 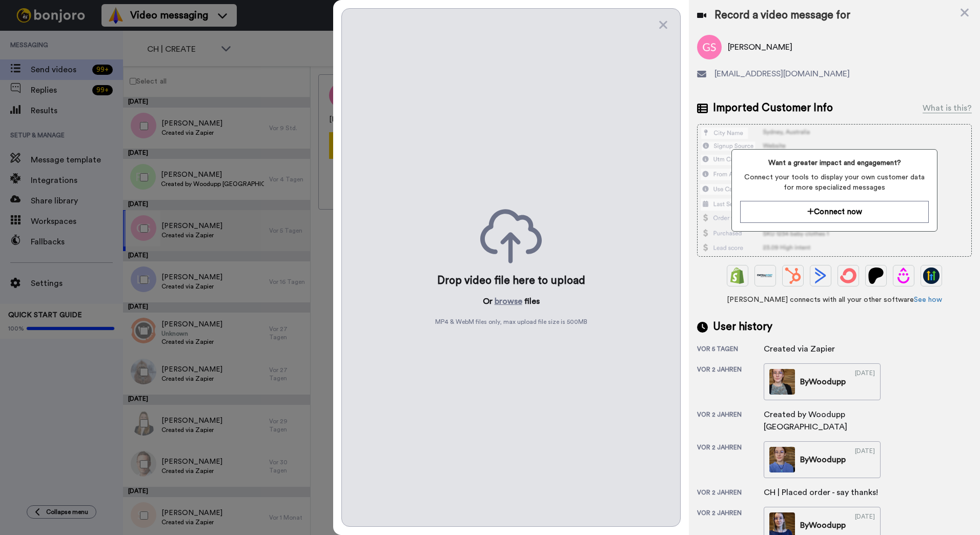 What do you see at coordinates (834, 183) in the screenshot?
I see `span: Connect your tools to display your own customer data for more specialized messages` at bounding box center [834, 183].